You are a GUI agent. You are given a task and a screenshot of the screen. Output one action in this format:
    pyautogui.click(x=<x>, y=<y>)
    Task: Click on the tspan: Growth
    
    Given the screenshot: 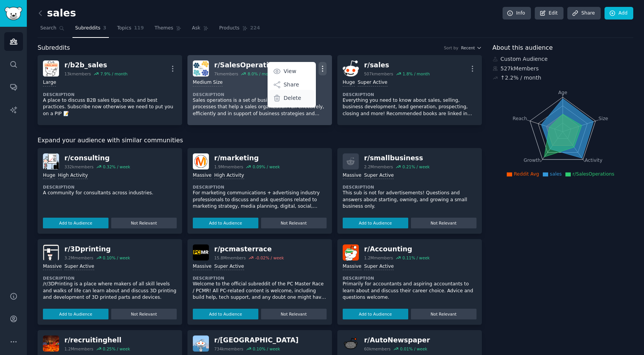 What is the action you would take?
    pyautogui.click(x=532, y=160)
    